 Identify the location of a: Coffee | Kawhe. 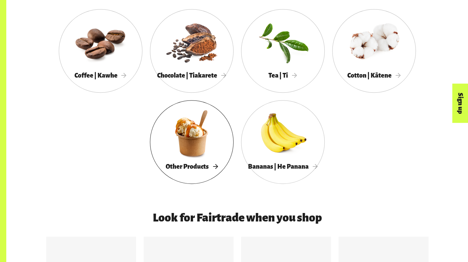
(101, 51).